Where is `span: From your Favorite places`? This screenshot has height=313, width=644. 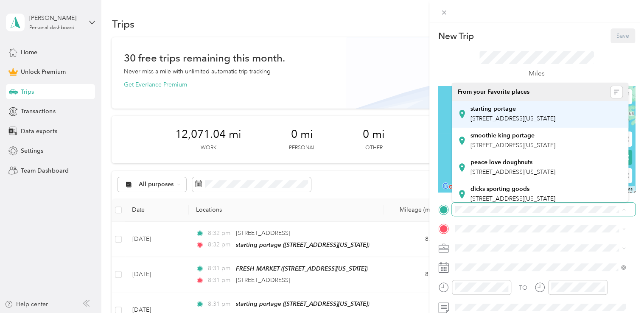 span: From your Favorite places is located at coordinates (493, 92).